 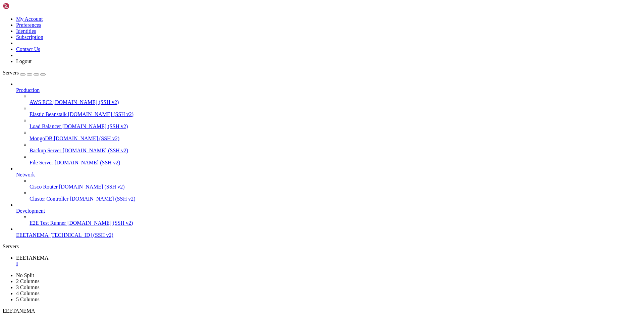 What do you see at coordinates (47, 223) in the screenshot?
I see `span: E2E Test Runner` at bounding box center [47, 223].